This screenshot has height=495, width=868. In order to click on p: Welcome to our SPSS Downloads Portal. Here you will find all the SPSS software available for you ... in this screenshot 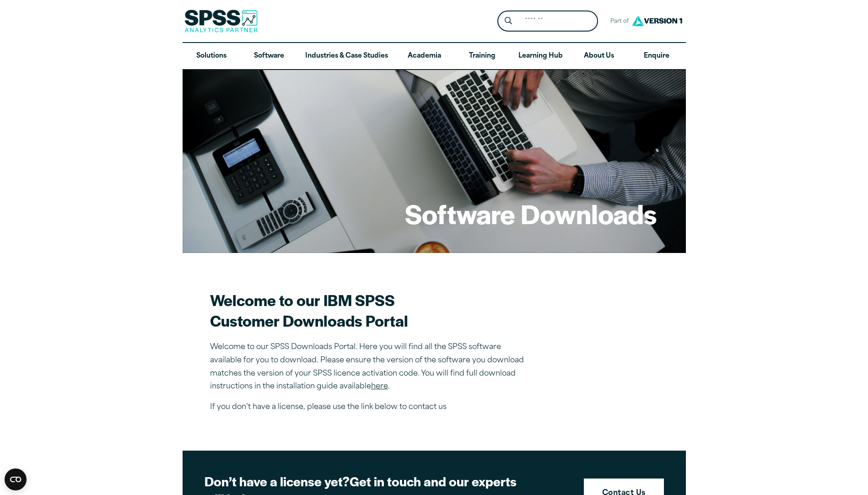, I will do `click(370, 367)`.